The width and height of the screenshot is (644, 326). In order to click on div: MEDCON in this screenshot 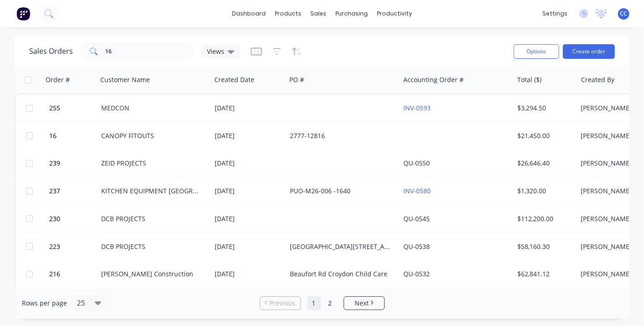, I will do `click(152, 108)`.